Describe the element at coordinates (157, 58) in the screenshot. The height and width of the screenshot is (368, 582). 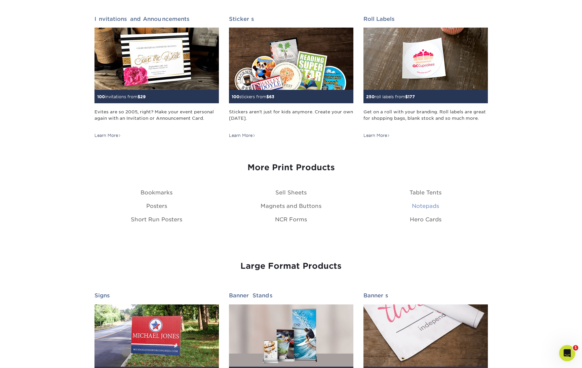
I see `img: Invitations and Announcements` at that location.